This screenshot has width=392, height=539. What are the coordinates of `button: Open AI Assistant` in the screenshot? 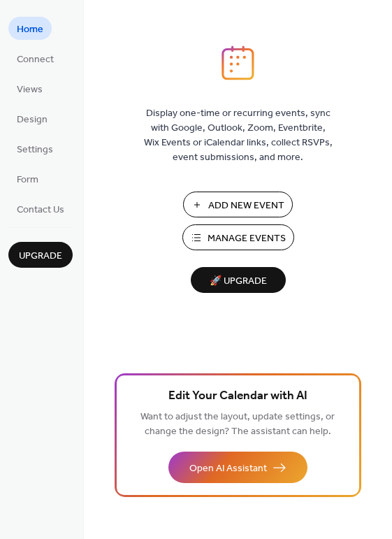 It's located at (237, 467).